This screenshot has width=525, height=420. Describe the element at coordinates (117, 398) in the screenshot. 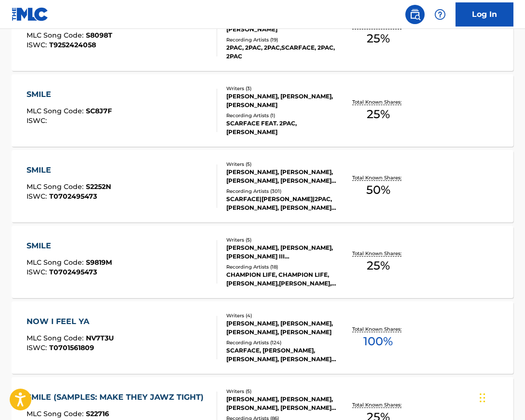

I see `div: SMILE (SAMPLES: MAKE THEY JAWZ TIGHT)` at that location.